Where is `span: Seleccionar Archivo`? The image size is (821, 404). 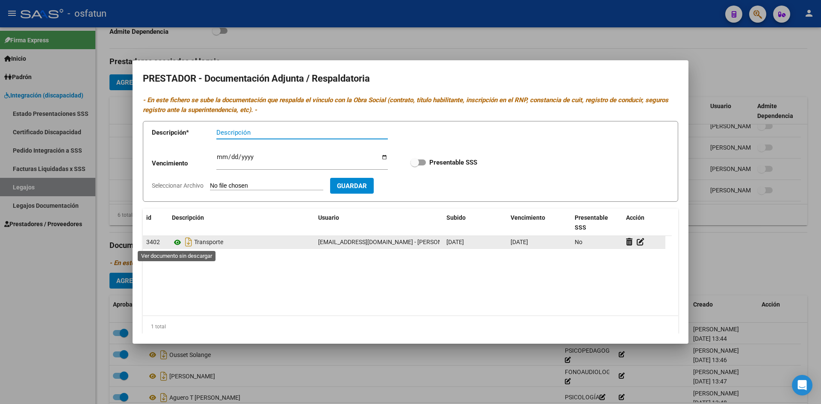
span: Seleccionar Archivo is located at coordinates (177, 186).